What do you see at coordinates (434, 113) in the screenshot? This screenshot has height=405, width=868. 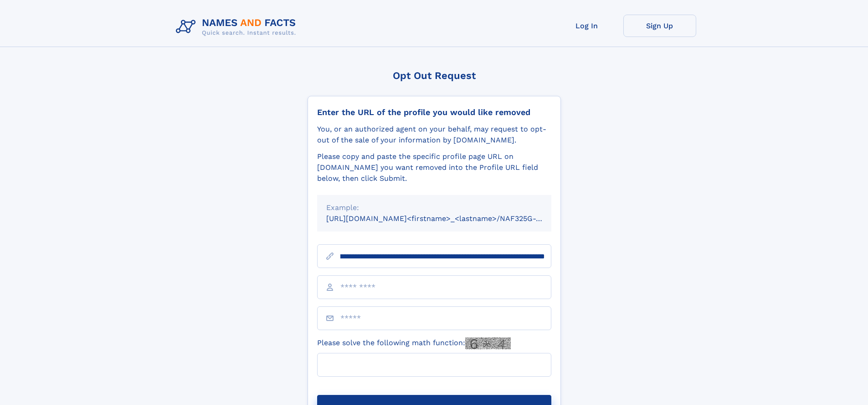 I see `div: Enter the URL of the profile you would like removed` at bounding box center [434, 113].